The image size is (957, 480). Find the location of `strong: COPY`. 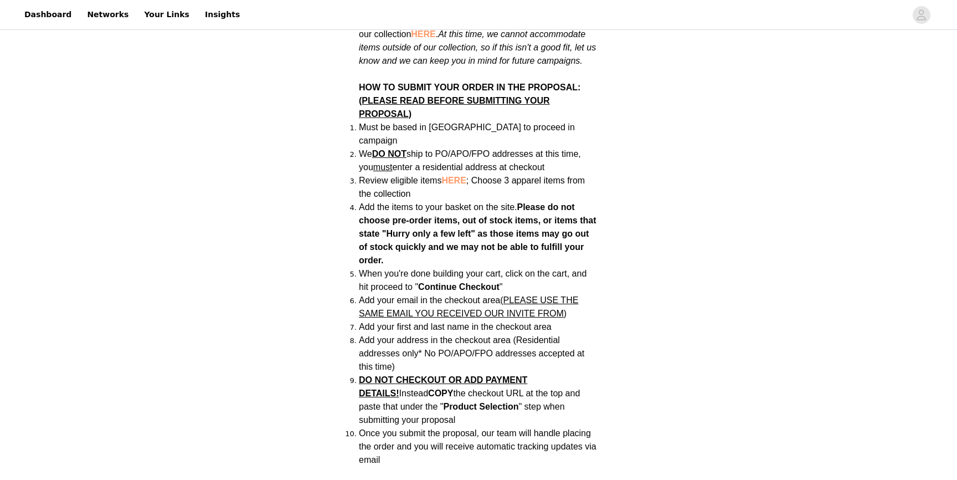

strong: COPY is located at coordinates (440, 393).